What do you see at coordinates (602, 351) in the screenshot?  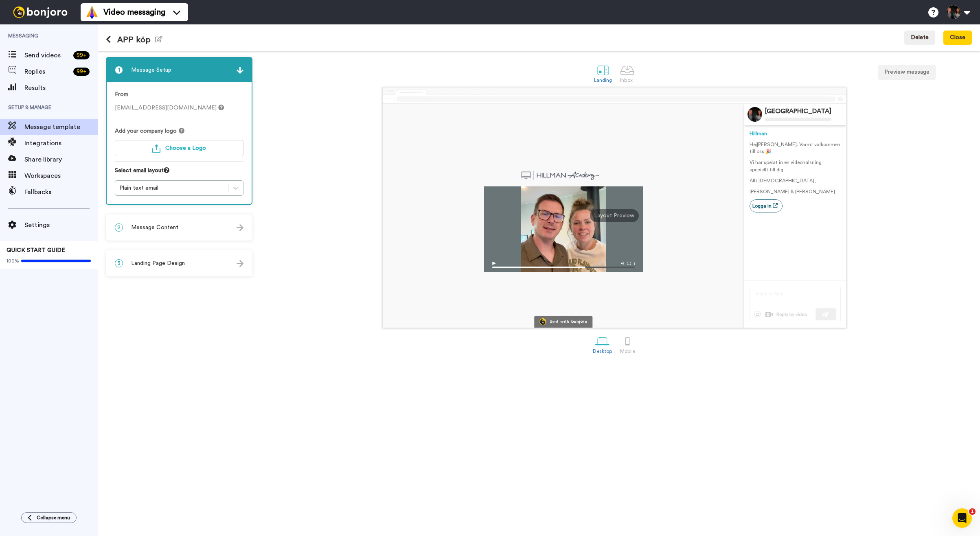 I see `div: Desktop` at bounding box center [602, 351].